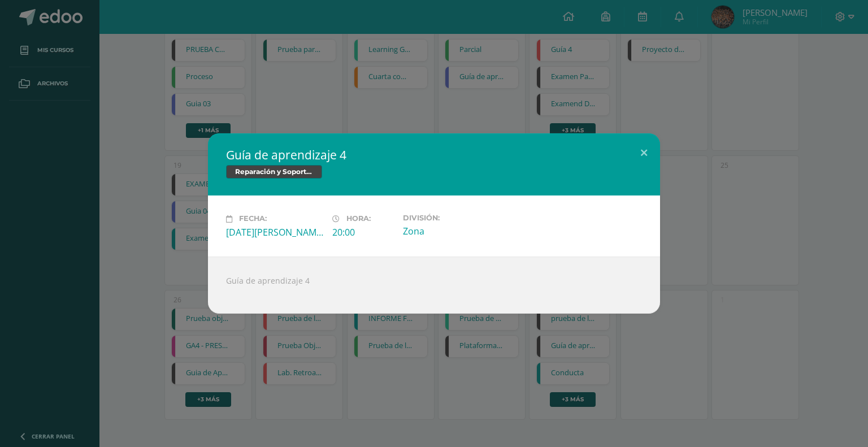  I want to click on span: Hora:, so click(358, 219).